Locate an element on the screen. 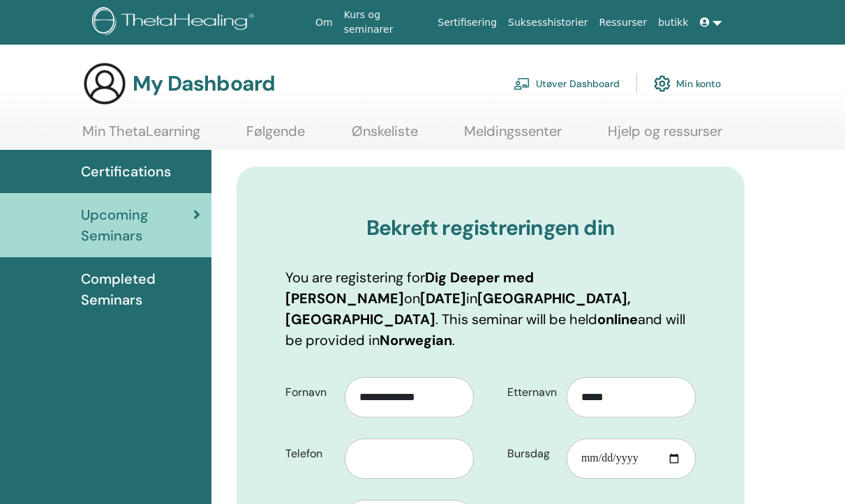  label: Fornavn is located at coordinates (310, 392).